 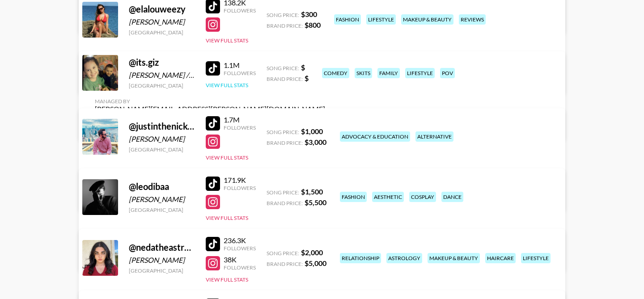 What do you see at coordinates (404, 258) in the screenshot?
I see `div: astrology` at bounding box center [404, 258].